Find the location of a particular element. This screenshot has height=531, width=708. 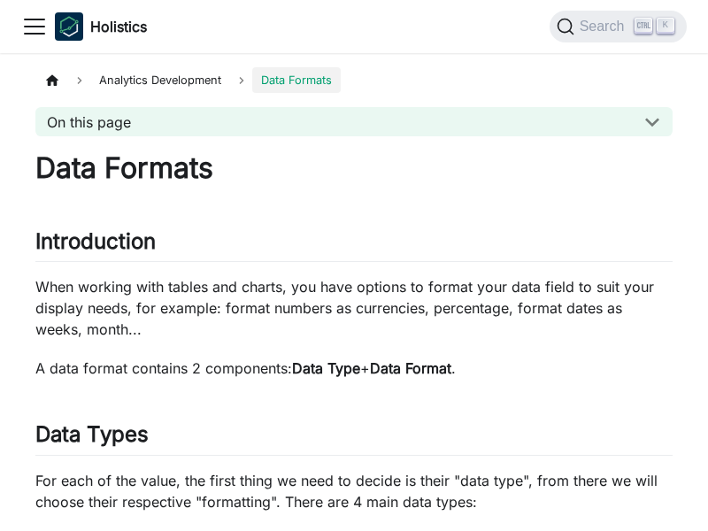

h2: Introduction is located at coordinates (354, 245).